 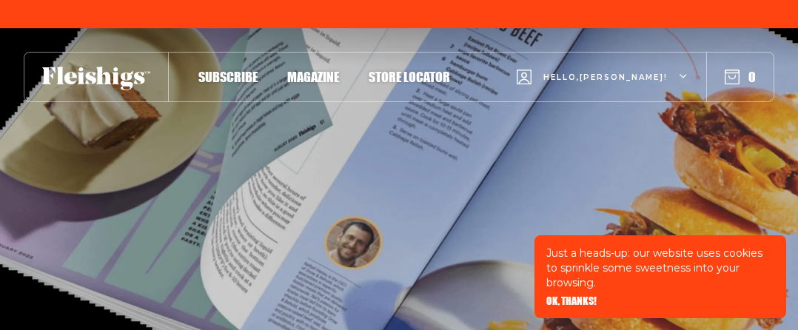 What do you see at coordinates (409, 76) in the screenshot?
I see `a: Store locator` at bounding box center [409, 76].